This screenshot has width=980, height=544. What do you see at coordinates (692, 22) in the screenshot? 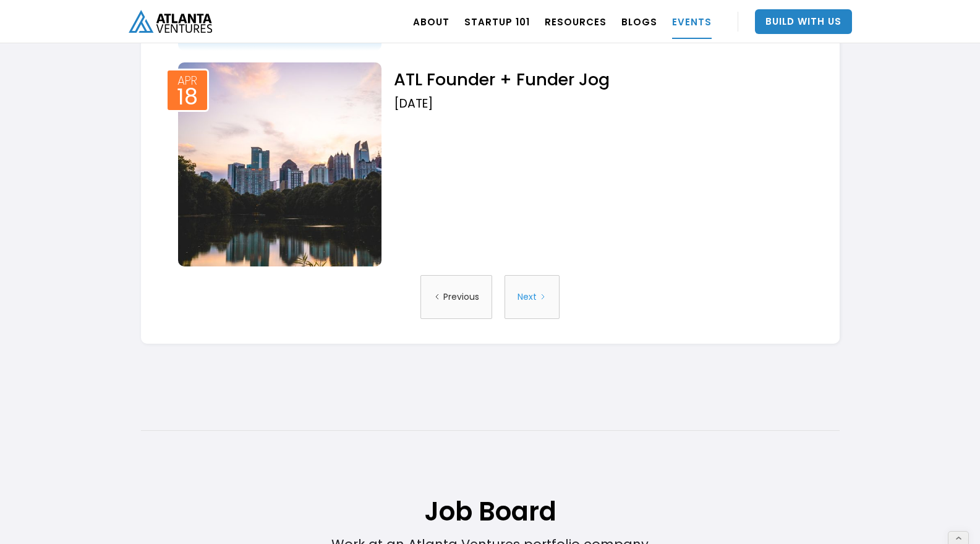
I see `a: EVENTS` at bounding box center [692, 22].